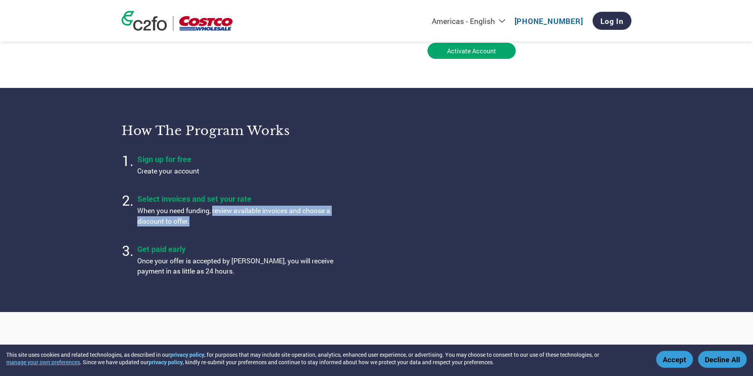  Describe the element at coordinates (235, 159) in the screenshot. I see `h4: Sign up for free` at that location.